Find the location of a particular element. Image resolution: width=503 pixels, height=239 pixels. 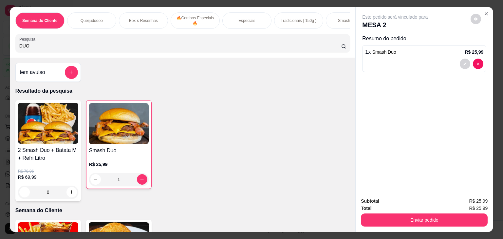

h4: Item avulso is located at coordinates (32, 72).